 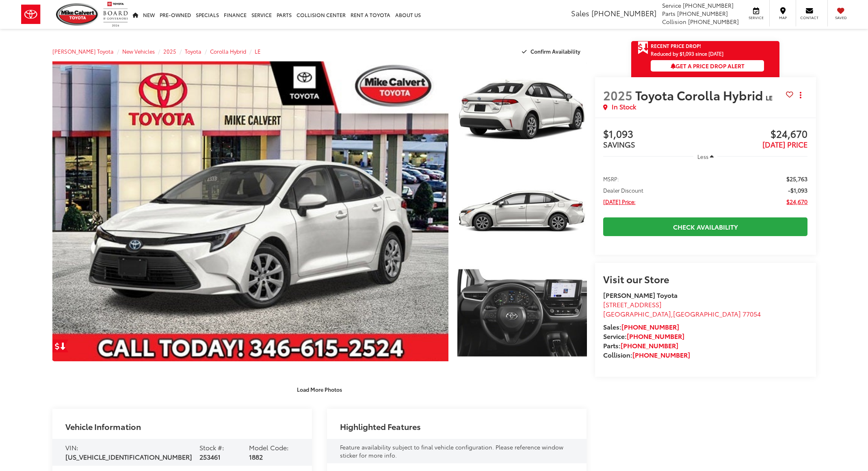 I want to click on span: Less, so click(x=703, y=156).